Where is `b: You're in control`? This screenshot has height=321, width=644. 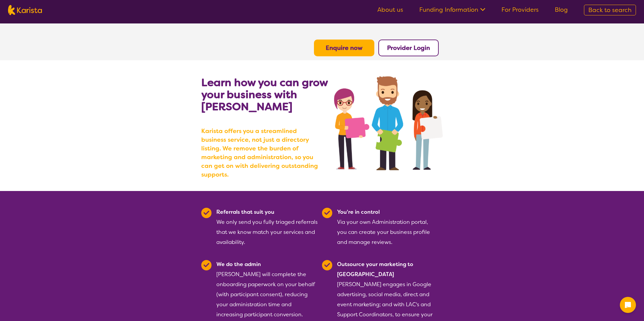 b: You're in control is located at coordinates (358, 212).